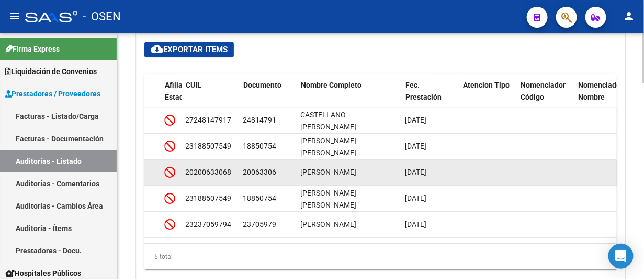 The image size is (644, 279). What do you see at coordinates (331, 85) in the screenshot?
I see `span: Nombre Completo` at bounding box center [331, 85].